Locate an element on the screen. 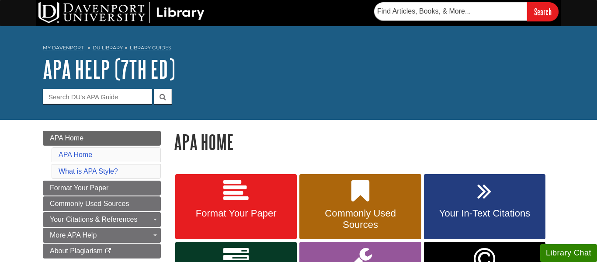  a: What is APA Style? is located at coordinates (88, 171).